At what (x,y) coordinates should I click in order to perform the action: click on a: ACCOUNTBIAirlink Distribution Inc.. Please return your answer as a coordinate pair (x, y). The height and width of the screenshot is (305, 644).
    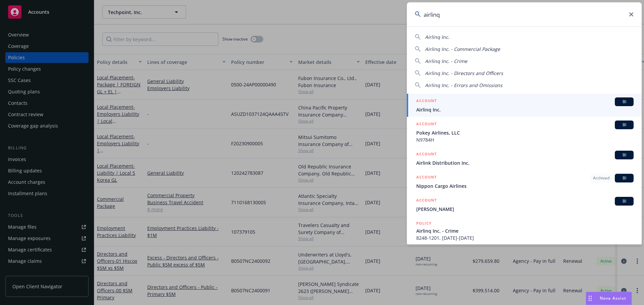
    Looking at the image, I should click on (524, 158).